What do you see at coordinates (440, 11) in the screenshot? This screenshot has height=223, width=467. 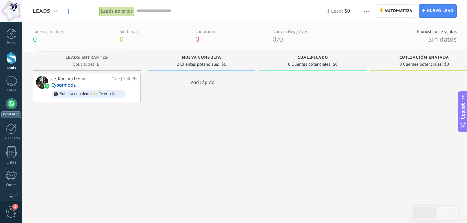 I see `span: Nuevo lead` at bounding box center [440, 11].